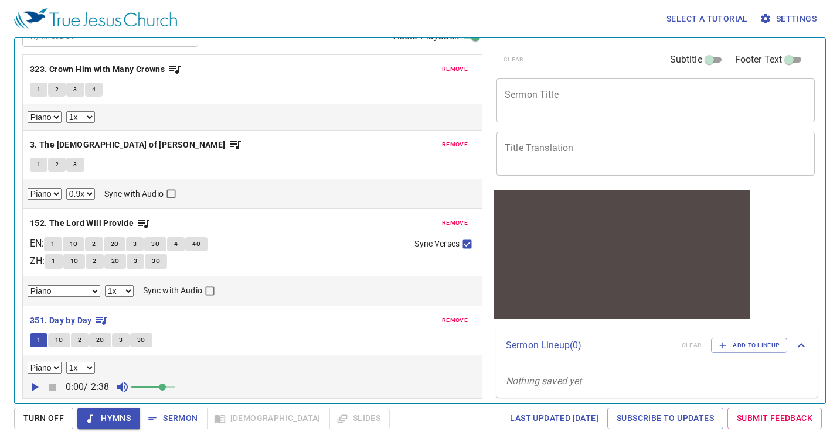 This screenshot has width=840, height=445. I want to click on p: EN :, so click(37, 244).